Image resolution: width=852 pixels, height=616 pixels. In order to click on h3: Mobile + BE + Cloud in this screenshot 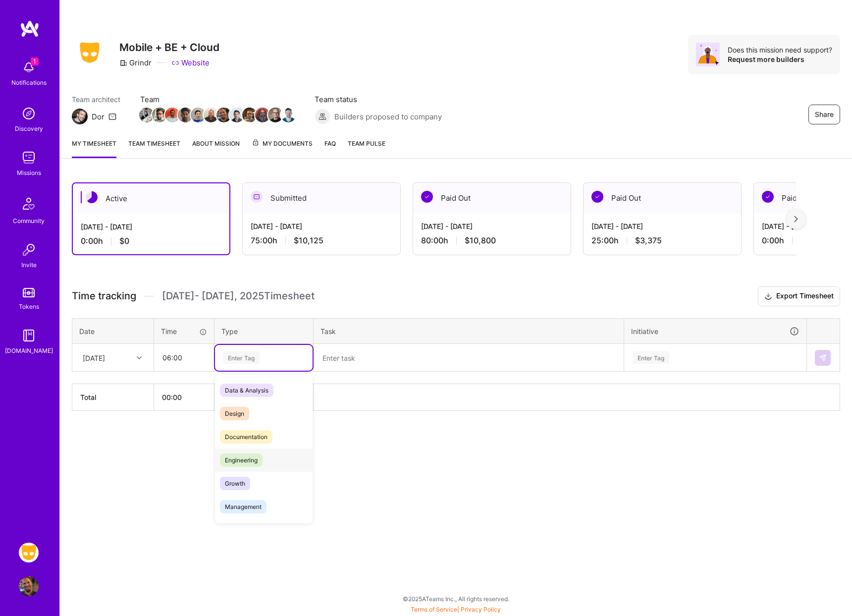, I will do `click(169, 47)`.